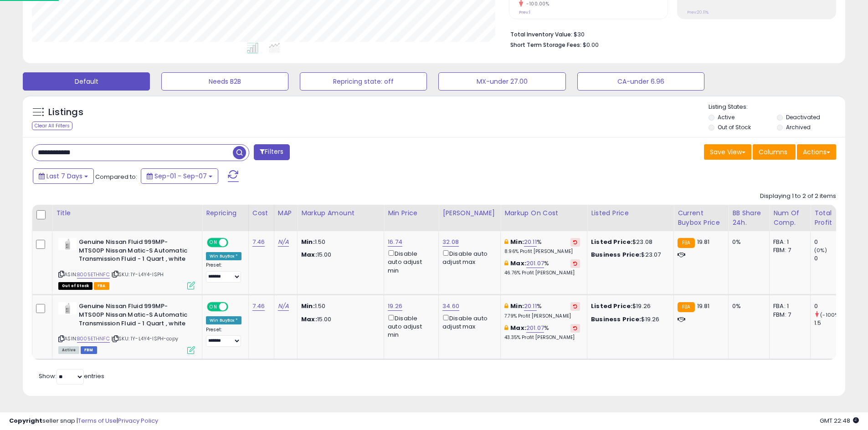 The height and width of the screenshot is (430, 868). Describe the element at coordinates (833, 323) in the screenshot. I see `div: 1.5` at that location.